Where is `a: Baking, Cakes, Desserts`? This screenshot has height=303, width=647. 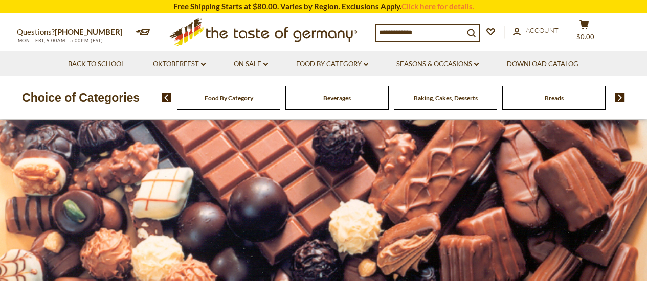 a: Baking, Cakes, Desserts is located at coordinates (445, 98).